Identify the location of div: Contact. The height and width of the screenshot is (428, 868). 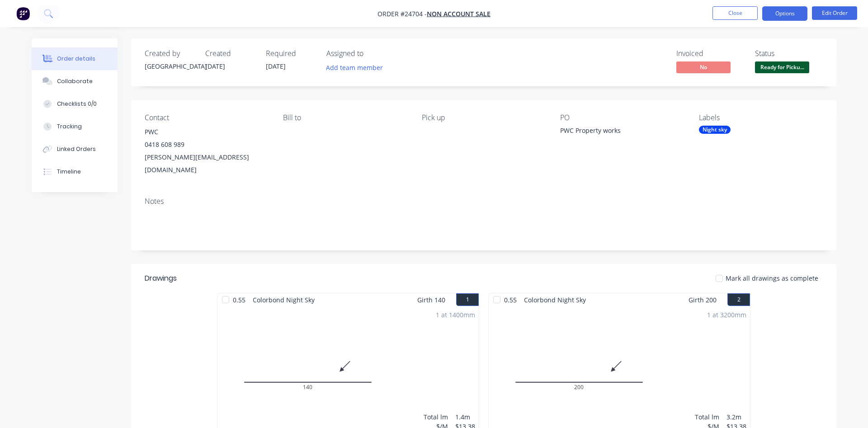
(207, 118).